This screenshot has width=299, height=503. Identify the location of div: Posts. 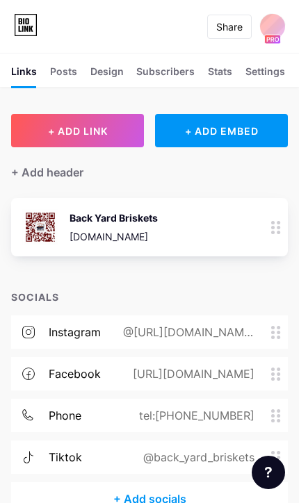
(63, 75).